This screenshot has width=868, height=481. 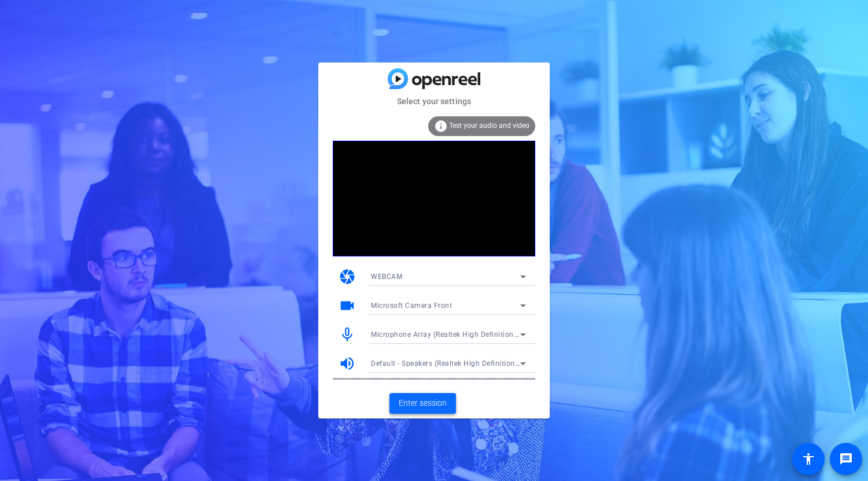 What do you see at coordinates (387, 277) in the screenshot?
I see `span: WEBCAM` at bounding box center [387, 277].